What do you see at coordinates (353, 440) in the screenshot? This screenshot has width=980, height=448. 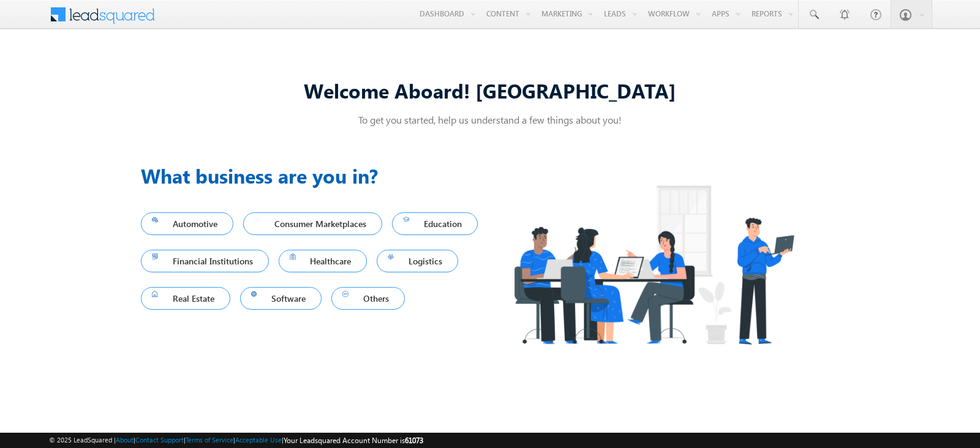 I see `span: Your Leadsquared Account Number is` at bounding box center [353, 440].